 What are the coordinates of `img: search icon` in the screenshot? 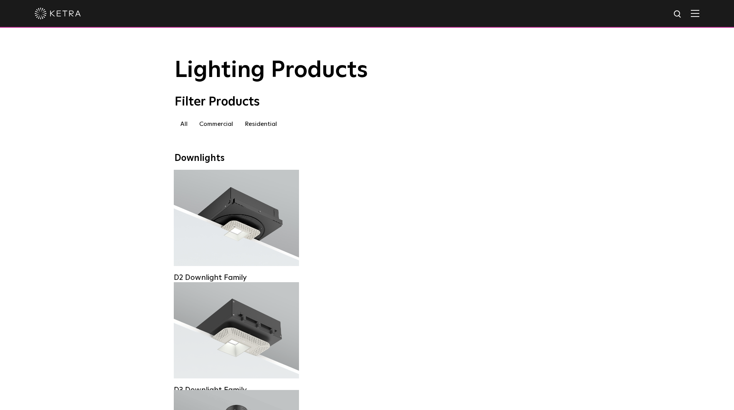 It's located at (678, 14).